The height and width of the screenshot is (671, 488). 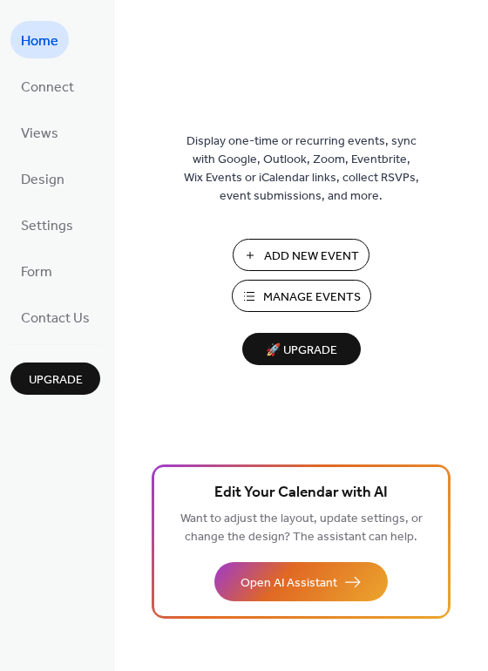 What do you see at coordinates (55, 378) in the screenshot?
I see `button: Upgrade` at bounding box center [55, 378].